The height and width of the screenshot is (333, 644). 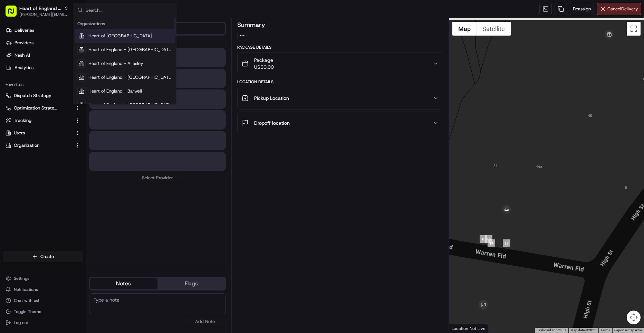 I want to click on a: Dispatch Strategy, so click(x=39, y=96).